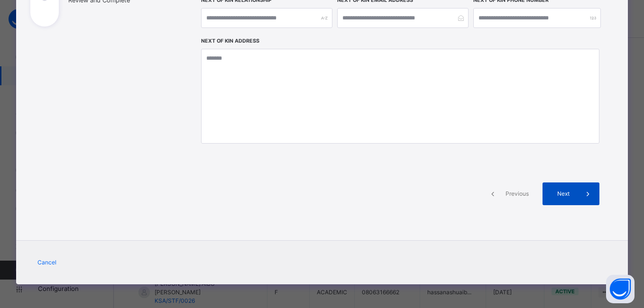 The image size is (644, 308). I want to click on span: Previous, so click(517, 194).